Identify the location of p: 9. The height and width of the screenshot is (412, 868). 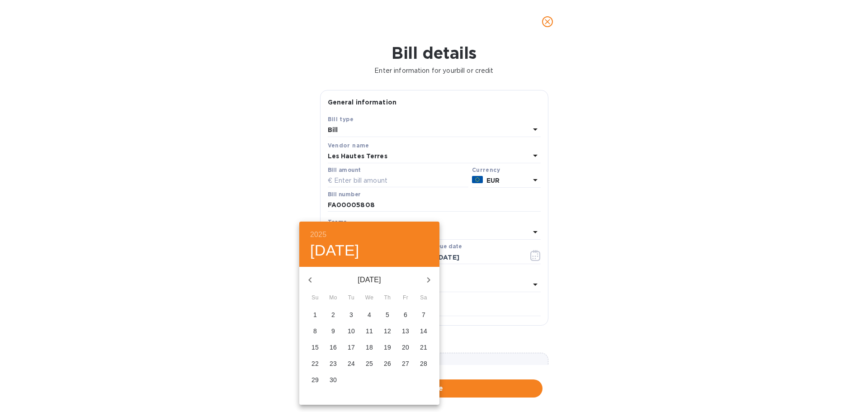
(333, 331).